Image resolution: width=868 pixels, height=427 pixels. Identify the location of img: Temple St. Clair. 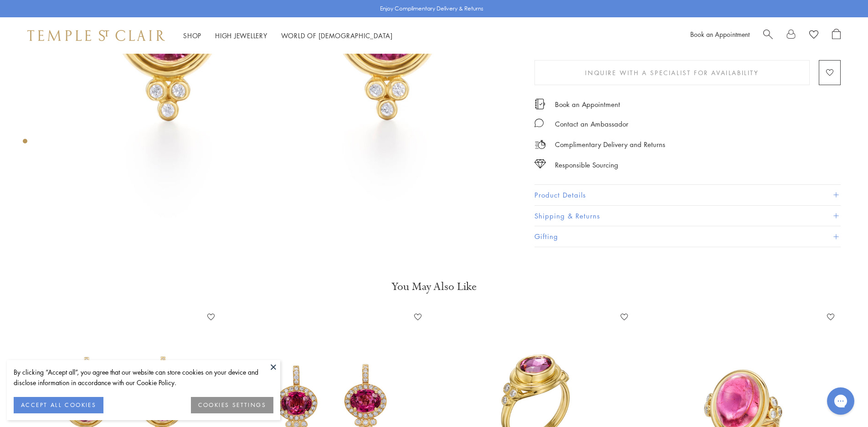
(96, 35).